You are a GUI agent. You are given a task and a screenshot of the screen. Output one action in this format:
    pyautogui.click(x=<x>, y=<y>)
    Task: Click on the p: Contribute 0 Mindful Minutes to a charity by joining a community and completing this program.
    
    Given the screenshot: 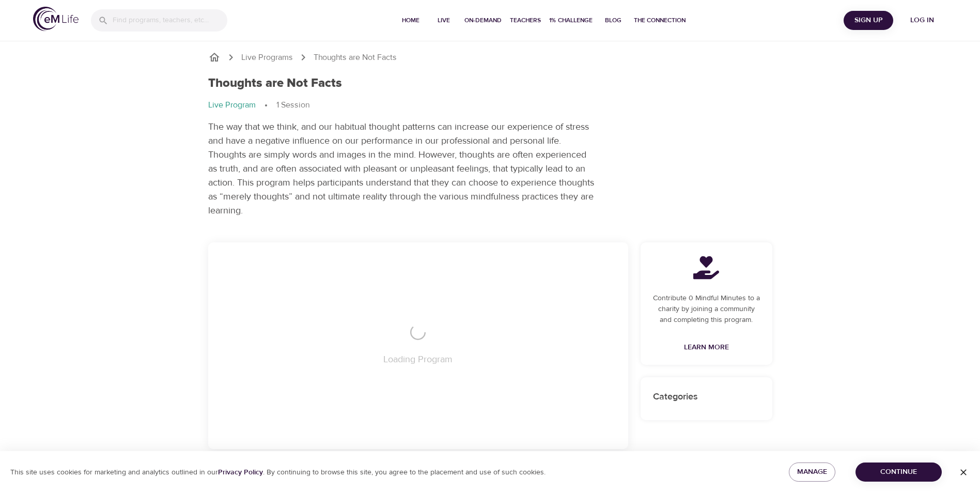 What is the action you would take?
    pyautogui.click(x=706, y=309)
    